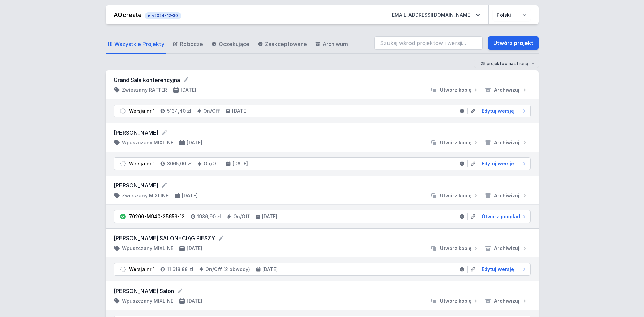 This screenshot has height=317, width=644. I want to click on h4: Zwieszany MIXLINE, so click(145, 195).